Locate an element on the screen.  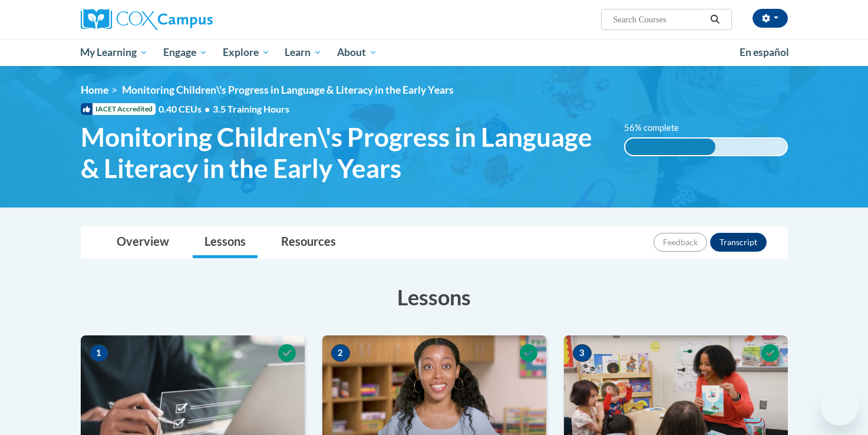
a: Cox Campus is located at coordinates (193, 19).